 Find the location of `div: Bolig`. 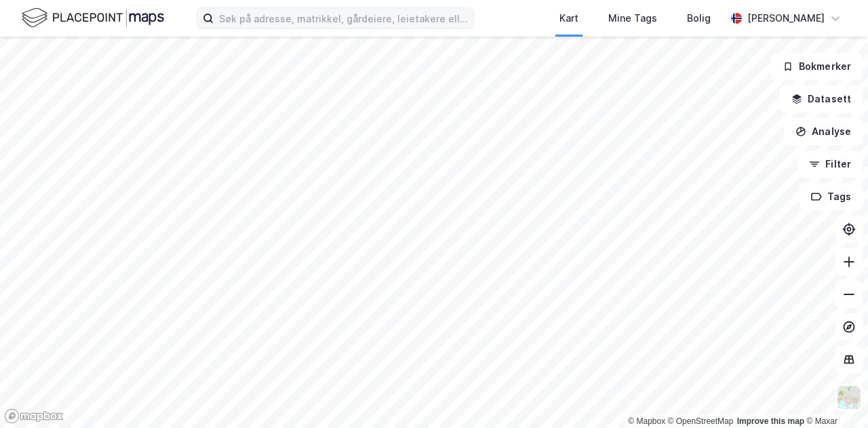

div: Bolig is located at coordinates (698, 18).